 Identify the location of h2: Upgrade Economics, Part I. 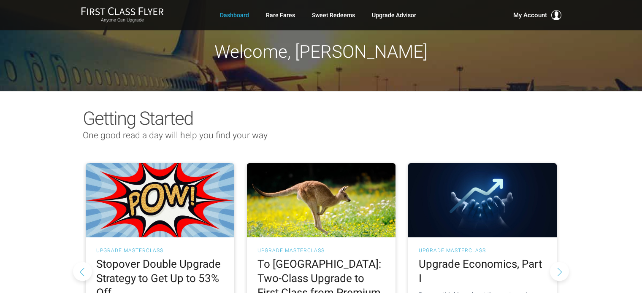
(482, 272).